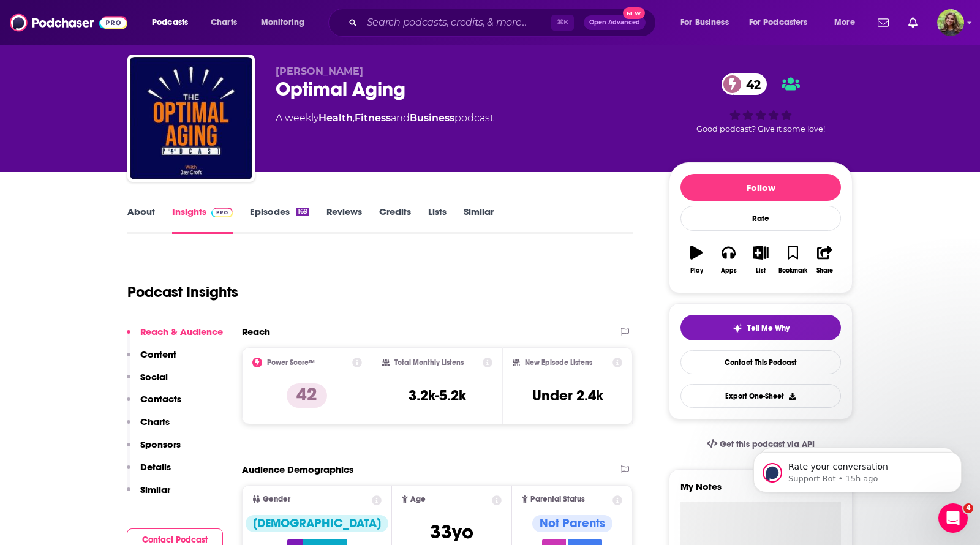 The image size is (980, 545). What do you see at coordinates (191, 118) in the screenshot?
I see `a: Optimal Aging` at bounding box center [191, 118].